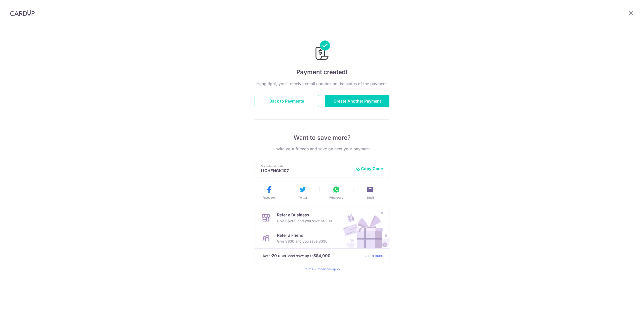 This screenshot has width=644, height=327. I want to click on button: Copy Code, so click(369, 168).